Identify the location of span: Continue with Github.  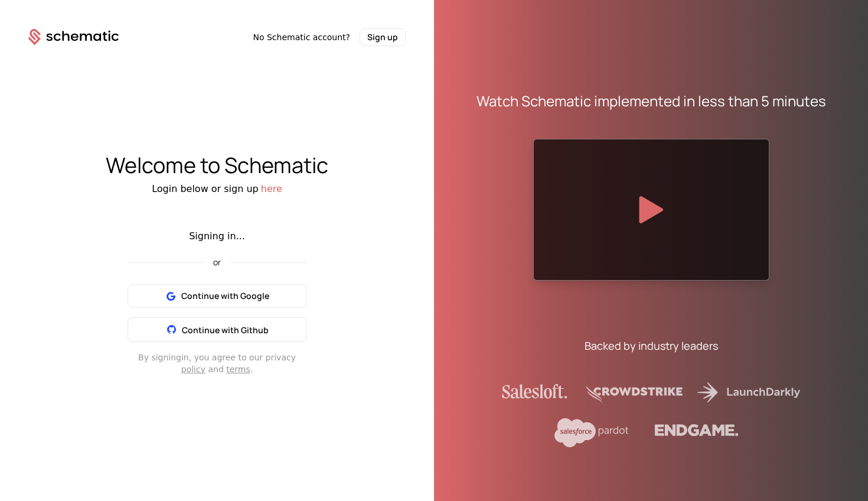
(225, 329).